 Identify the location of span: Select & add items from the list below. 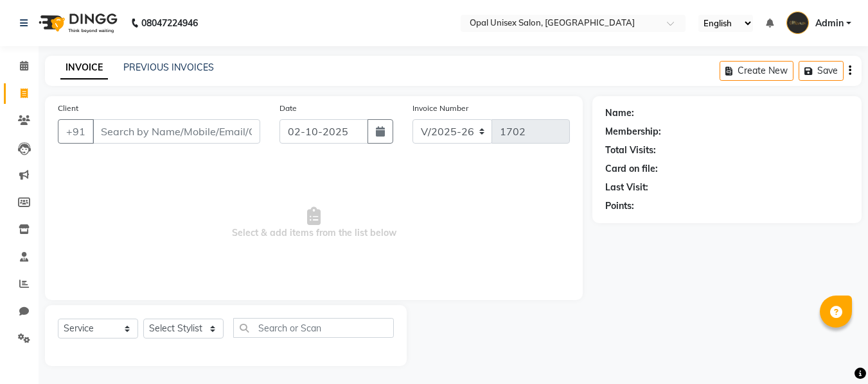
(313, 223).